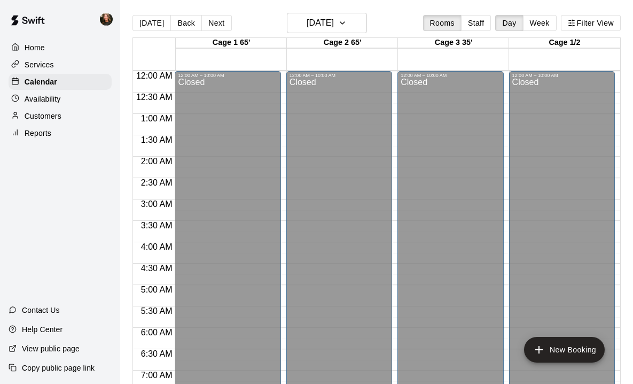  Describe the element at coordinates (157, 118) in the screenshot. I see `span: 1:00 AM` at that location.